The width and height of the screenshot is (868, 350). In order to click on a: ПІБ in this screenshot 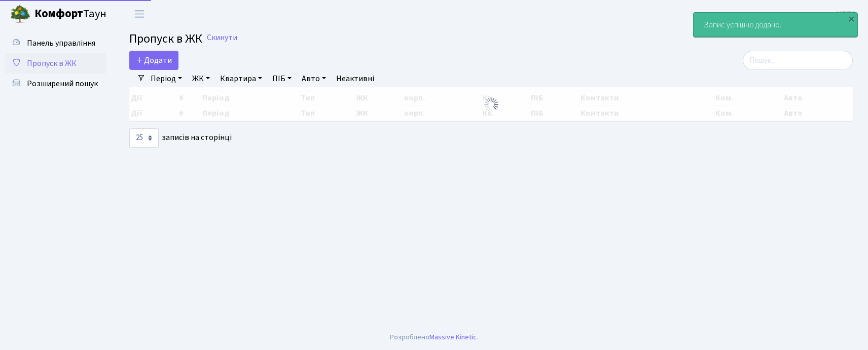, I will do `click(282, 79)`.